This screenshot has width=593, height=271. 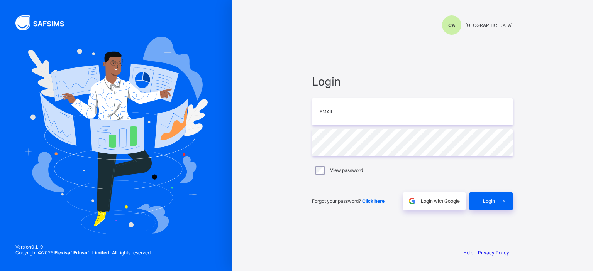 I want to click on img: Hero Image, so click(x=116, y=136).